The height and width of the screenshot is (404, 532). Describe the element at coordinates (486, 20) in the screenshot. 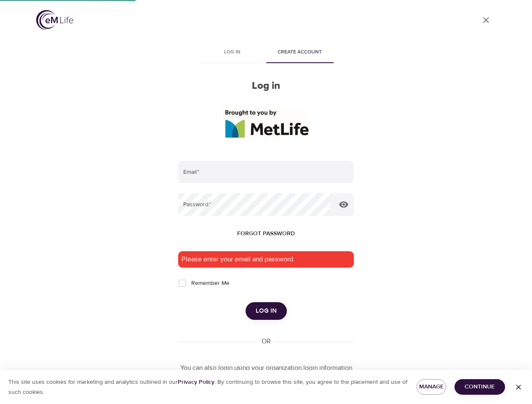

I see `a: close` at that location.